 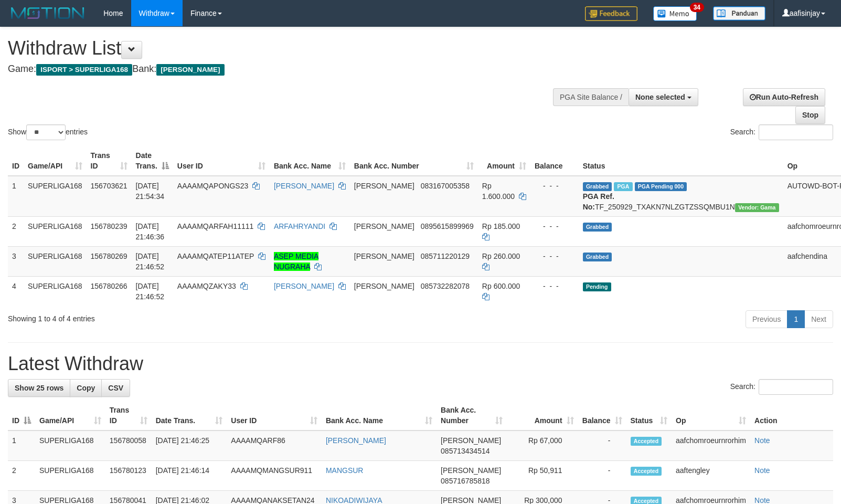 What do you see at coordinates (598, 202) in the screenshot?
I see `b: PGA Ref. No:` at bounding box center [598, 202].